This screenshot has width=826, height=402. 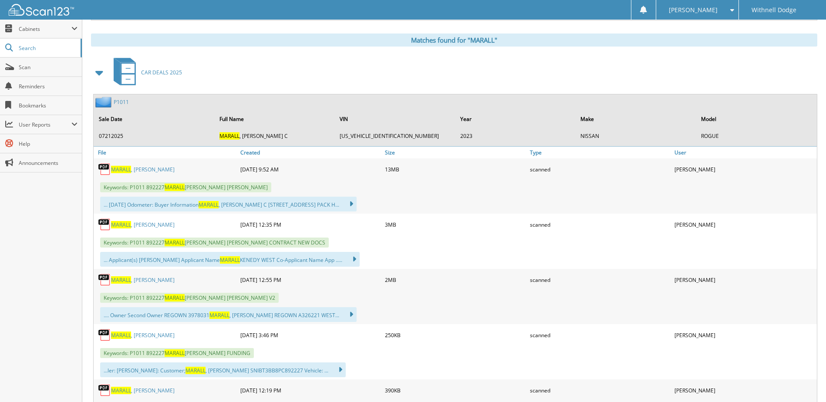 What do you see at coordinates (162, 72) in the screenshot?
I see `span: CAR DEALS 2025` at bounding box center [162, 72].